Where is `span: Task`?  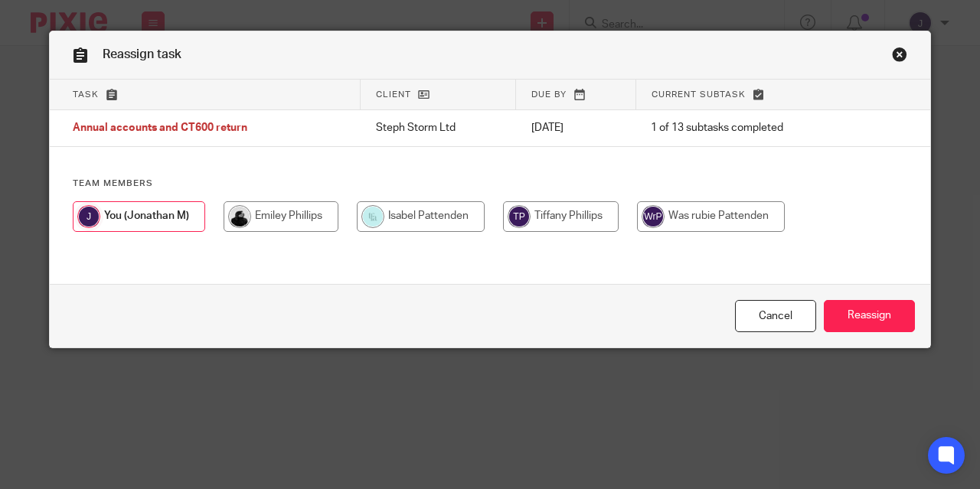
span: Task is located at coordinates (86, 94).